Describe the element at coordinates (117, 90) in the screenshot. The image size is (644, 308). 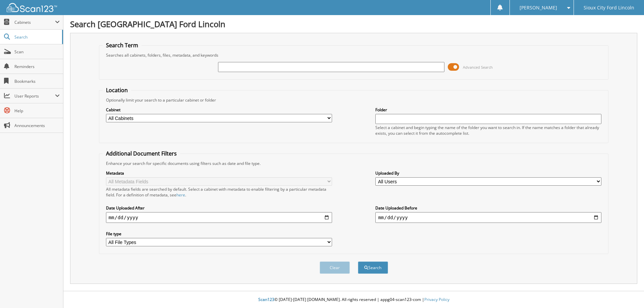
I see `legend: Location` at that location.